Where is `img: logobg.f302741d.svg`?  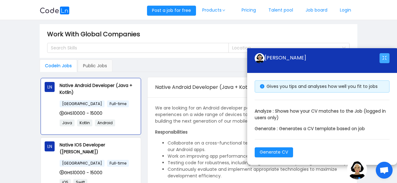
img: logobg.f302741d.svg is located at coordinates (55, 10).